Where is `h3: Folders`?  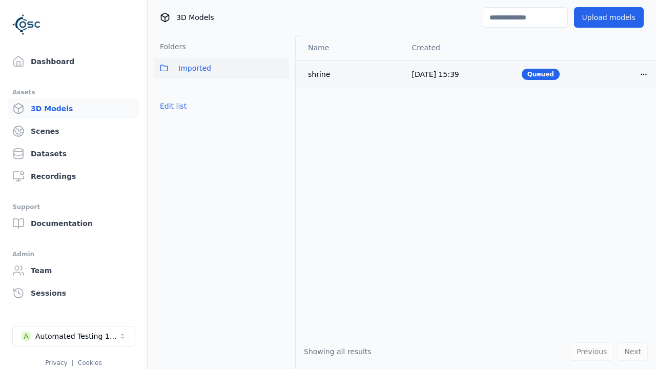
h3: Folders is located at coordinates (170, 47).